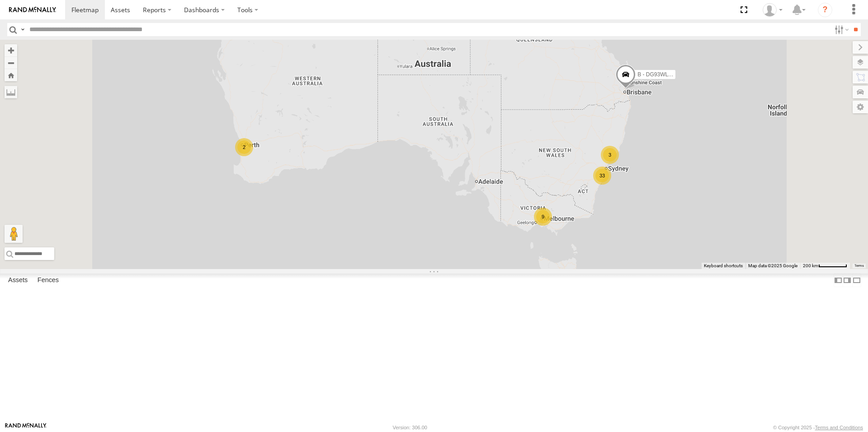  I want to click on a: Visit our Website, so click(26, 428).